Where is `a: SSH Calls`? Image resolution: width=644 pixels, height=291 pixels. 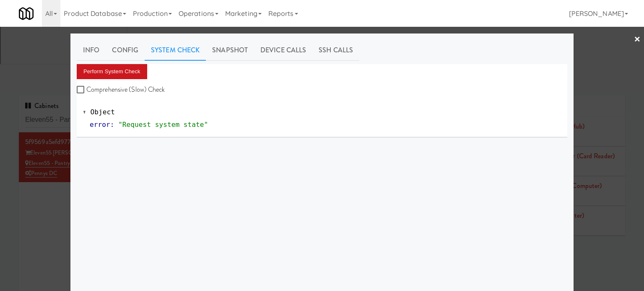 a: SSH Calls is located at coordinates (336, 50).